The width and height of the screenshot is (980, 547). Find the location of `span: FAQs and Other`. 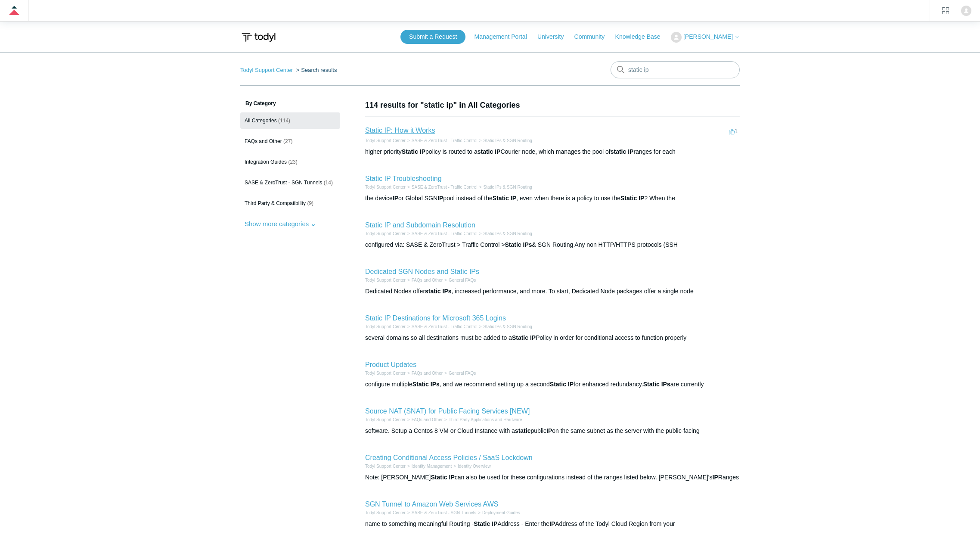

span: FAQs and Other is located at coordinates (263, 141).